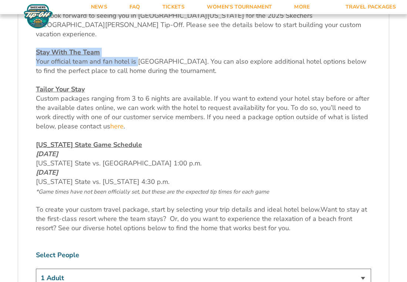  Describe the element at coordinates (203, 219) in the screenshot. I see `p: Want to stay at the first-class resort where the team stays? Or, do you want to experience the re...` at that location.